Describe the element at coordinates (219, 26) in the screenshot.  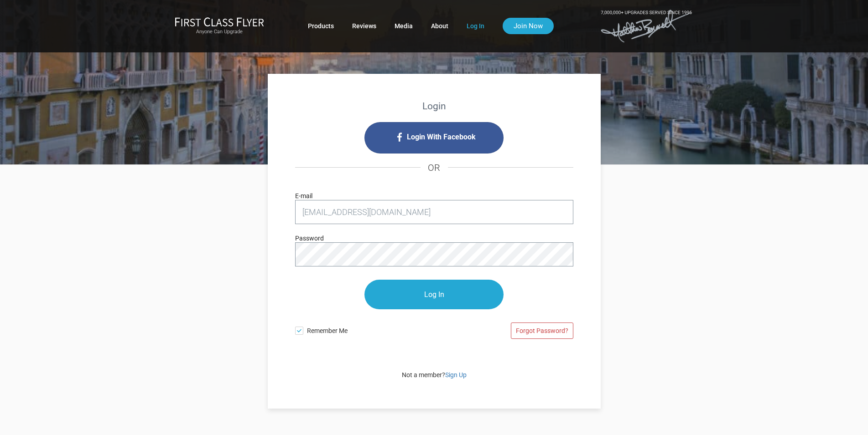
I see `a: First Class FlyerAnyone Can Upgrade` at that location.